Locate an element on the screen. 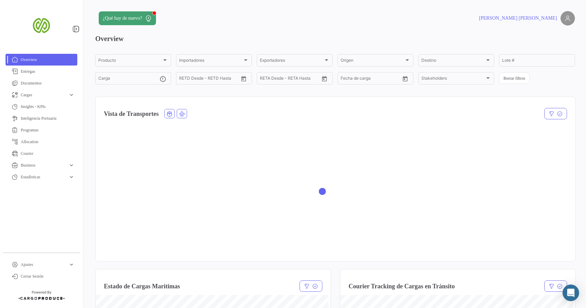 The height and width of the screenshot is (308, 586). a: Overview is located at coordinates (41, 60).